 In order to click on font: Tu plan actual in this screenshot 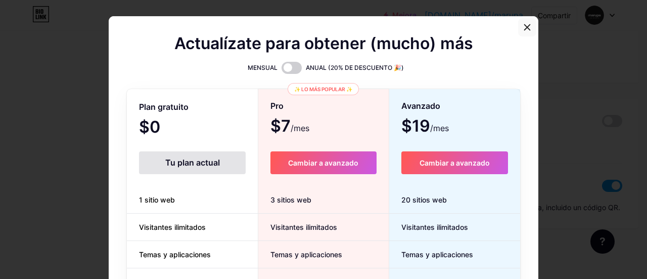, I will do `click(193, 162)`.